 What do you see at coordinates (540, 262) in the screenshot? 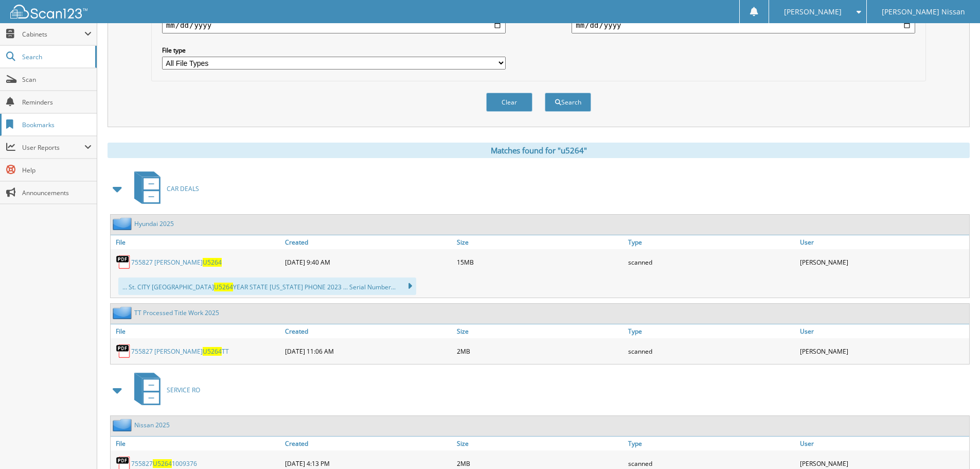
I see `div: 15MB` at bounding box center [540, 262].